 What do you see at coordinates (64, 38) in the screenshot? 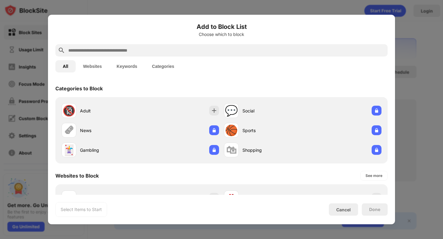
I see `img: tab_keywords_by_traffic_grey.svg` at bounding box center [64, 38].